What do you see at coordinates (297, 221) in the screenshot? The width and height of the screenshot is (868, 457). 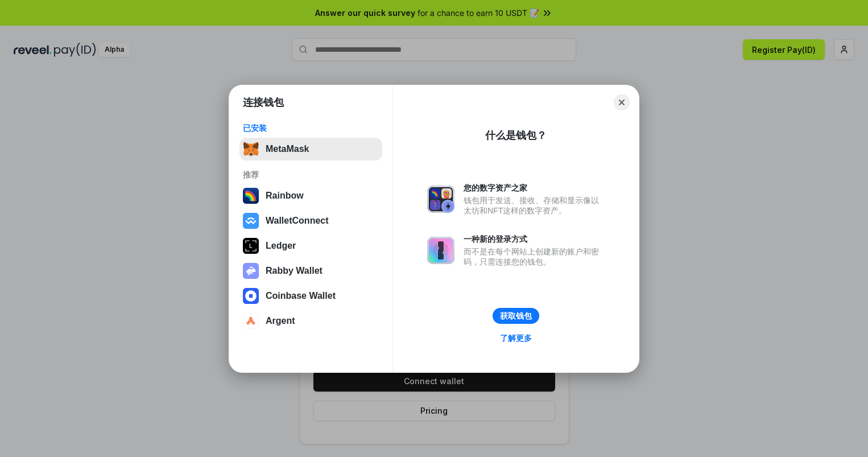 I see `div: WalletConnect` at bounding box center [297, 221].